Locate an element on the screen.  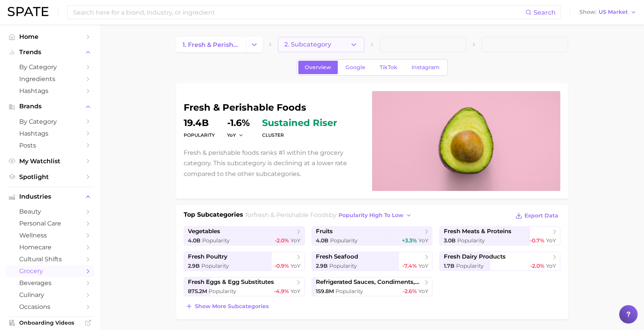
span: -0.9% is located at coordinates (282, 266).